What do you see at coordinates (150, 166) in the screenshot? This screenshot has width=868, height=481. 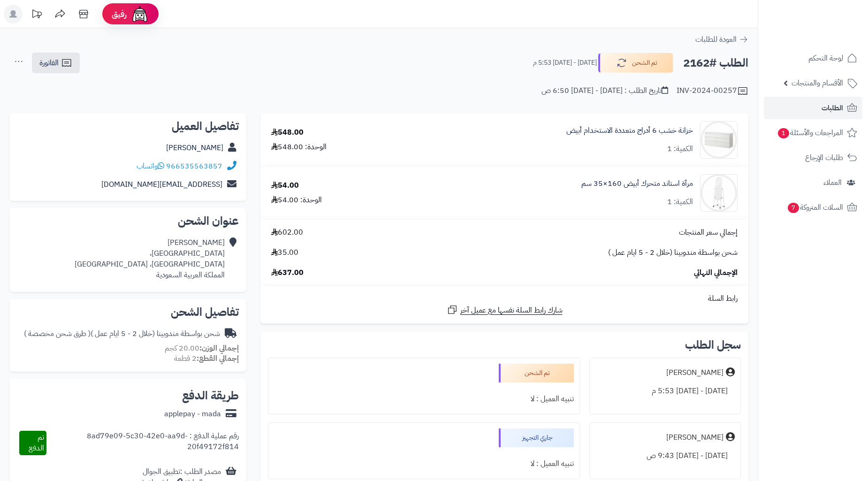 I see `a: واتساب` at bounding box center [150, 166].